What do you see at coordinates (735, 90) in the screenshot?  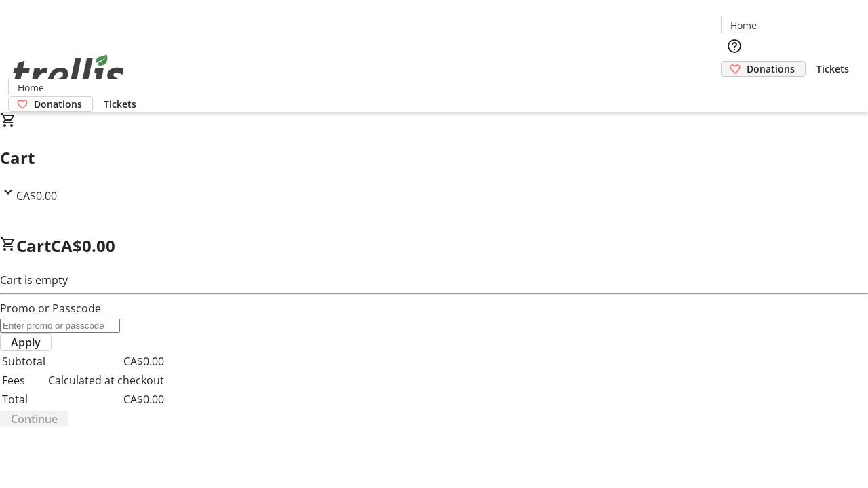 I see `button: Cart` at bounding box center [735, 90].